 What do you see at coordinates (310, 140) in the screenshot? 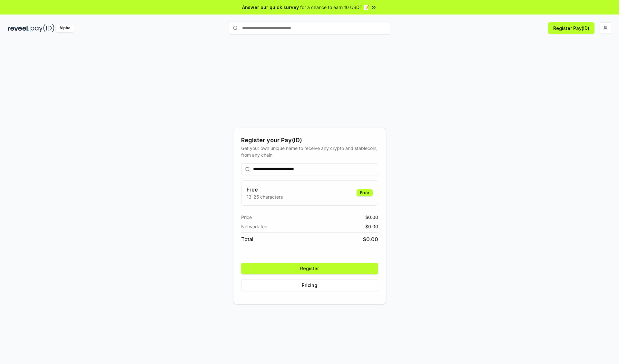
I see `div: Register your Pay(ID)` at bounding box center [310, 140].